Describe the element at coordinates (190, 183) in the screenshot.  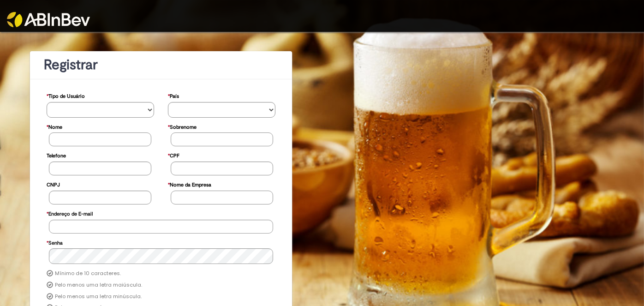
I see `label: Nome da Empresa` at that location.